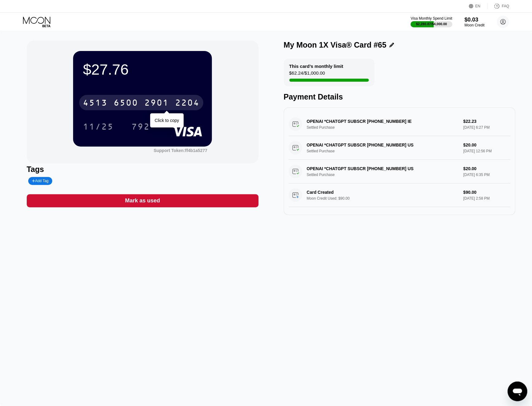 This screenshot has width=532, height=406. I want to click on div: Tags, so click(142, 169).